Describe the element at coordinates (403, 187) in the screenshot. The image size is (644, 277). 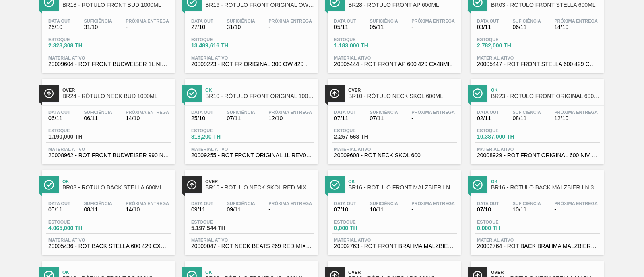
I see `span: BR16 - RÓTULO FRONT MALZBIER LN 355ML` at that location.